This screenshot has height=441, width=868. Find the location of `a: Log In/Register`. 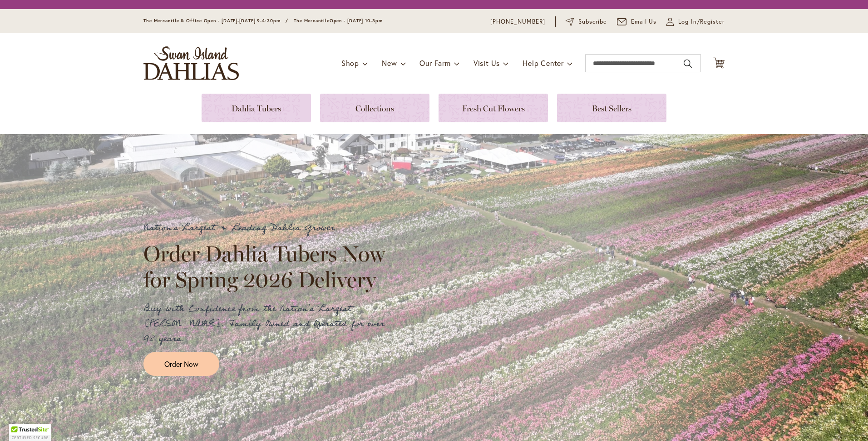

a: Log In/Register is located at coordinates (695, 22).